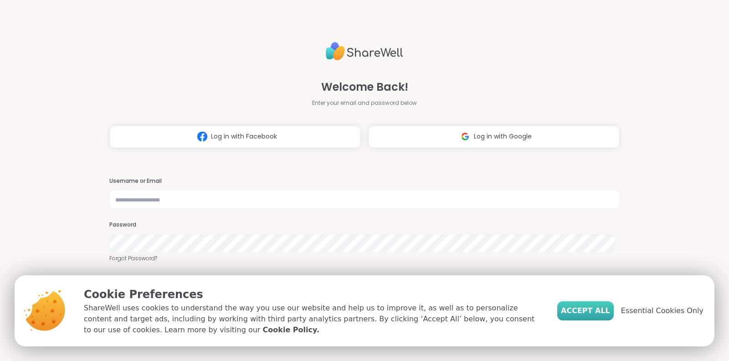 The height and width of the screenshot is (361, 729). I want to click on p: ShareWell uses cookies to understand the way you use our website and help us to improve it, as we..., so click(313, 319).